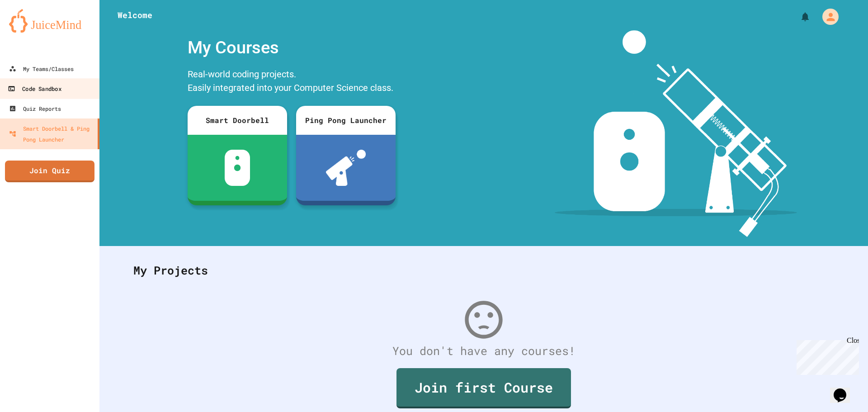  Describe the element at coordinates (50, 172) in the screenshot. I see `a: Join Quiz` at that location.